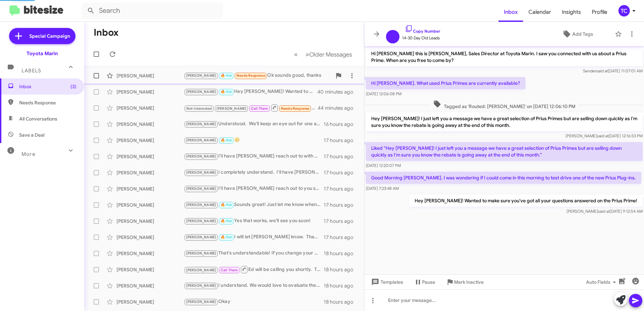 The width and height of the screenshot is (644, 311). Describe the element at coordinates (106, 33) in the screenshot. I see `h1: Inbox` at that location.